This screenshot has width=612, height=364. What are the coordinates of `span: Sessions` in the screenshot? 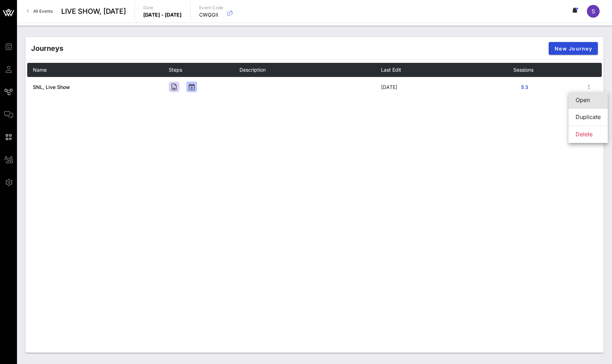 It's located at (523, 70).